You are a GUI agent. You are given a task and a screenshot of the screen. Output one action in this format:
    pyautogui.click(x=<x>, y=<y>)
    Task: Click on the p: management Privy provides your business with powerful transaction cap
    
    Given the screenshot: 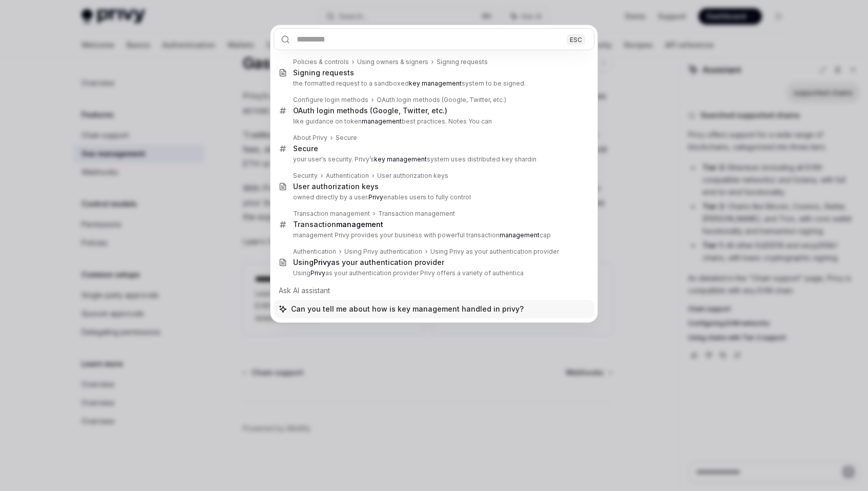 What is the action you would take?
    pyautogui.click(x=433, y=235)
    